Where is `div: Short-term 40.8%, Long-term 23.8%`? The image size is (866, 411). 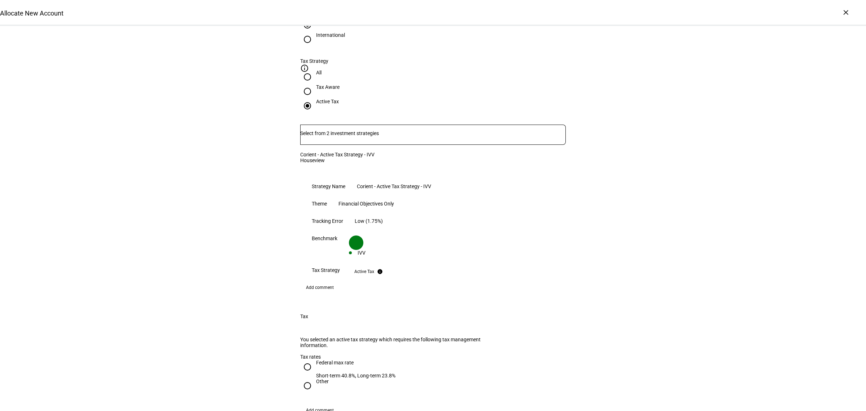 div: Short-term 40.8%, Long-term 23.8% is located at coordinates (356, 375).